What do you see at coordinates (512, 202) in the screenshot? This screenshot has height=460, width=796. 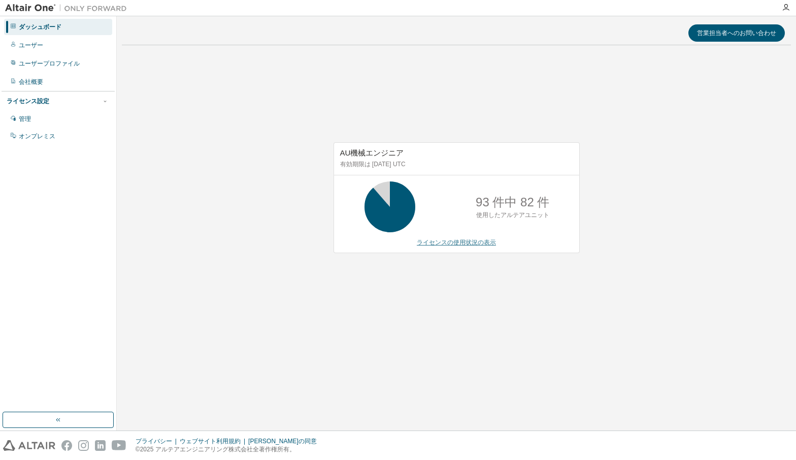 I see `p: 93 件中 82 件` at bounding box center [512, 202].